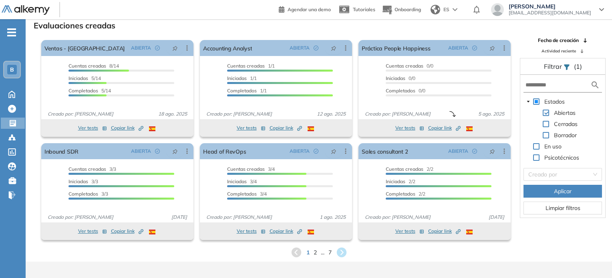 This screenshot has height=278, width=612. Describe the element at coordinates (409, 169) in the screenshot. I see `span: 2/2` at that location.